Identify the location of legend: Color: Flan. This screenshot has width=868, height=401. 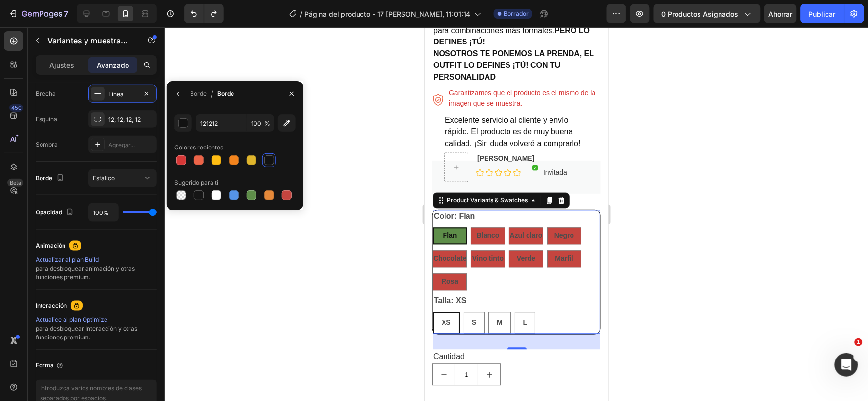
(29, 190).